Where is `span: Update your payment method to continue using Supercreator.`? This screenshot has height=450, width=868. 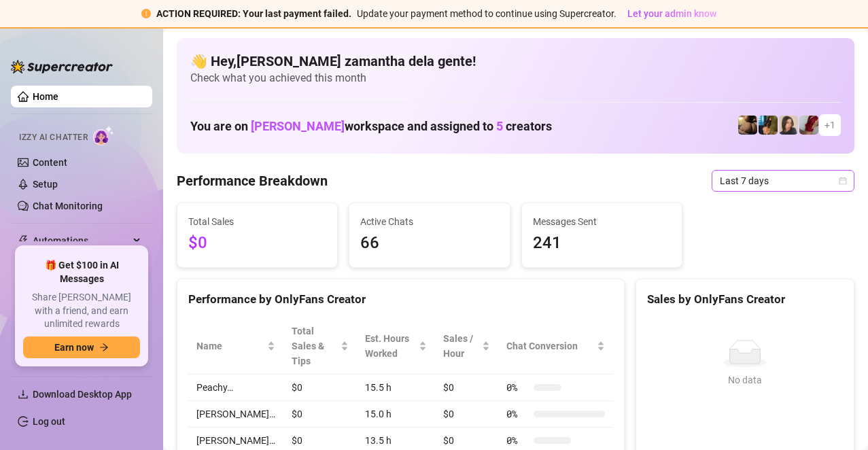
span: Update your payment method to continue using Supercreator. is located at coordinates (486, 14).